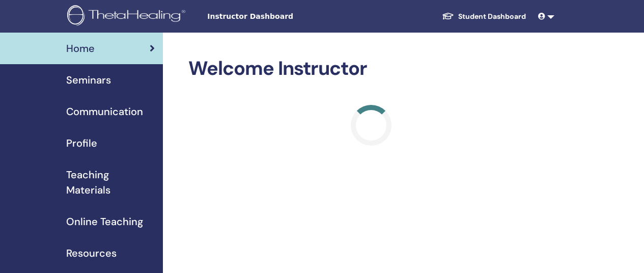 This screenshot has height=273, width=644. Describe the element at coordinates (448, 16) in the screenshot. I see `img: graduation-cap-white.svg` at that location.